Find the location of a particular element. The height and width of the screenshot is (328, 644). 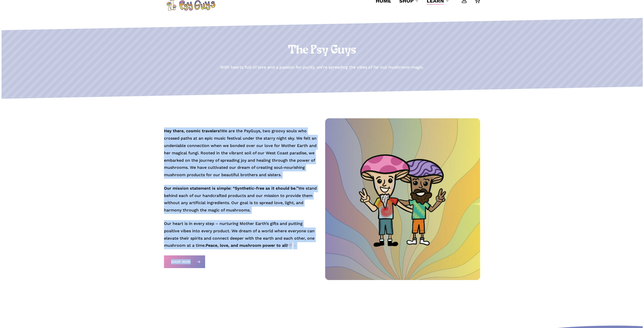

img: PsyGuys full body logo is located at coordinates (402, 201).